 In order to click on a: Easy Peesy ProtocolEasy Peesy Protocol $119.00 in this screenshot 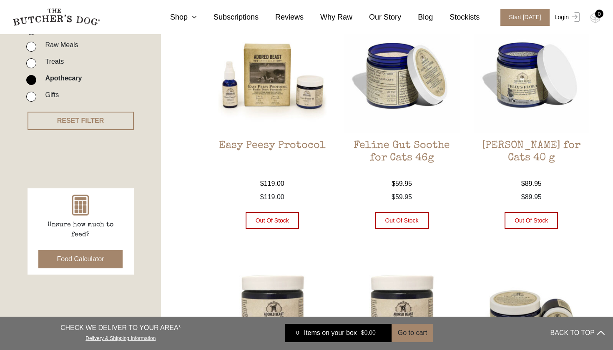, I will do `click(272, 103)`.